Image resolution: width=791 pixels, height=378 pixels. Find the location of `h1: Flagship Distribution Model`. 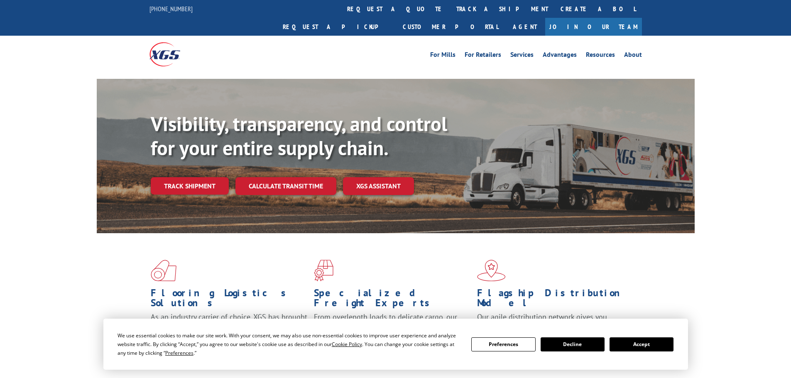

h1: Flagship Distribution Model is located at coordinates (555, 300).